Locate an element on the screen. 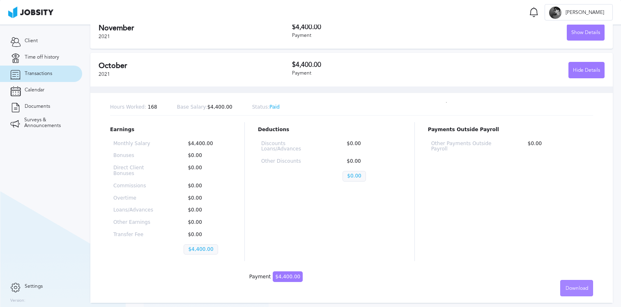 This screenshot has height=307, width=621. span: Calendar is located at coordinates (34, 90).